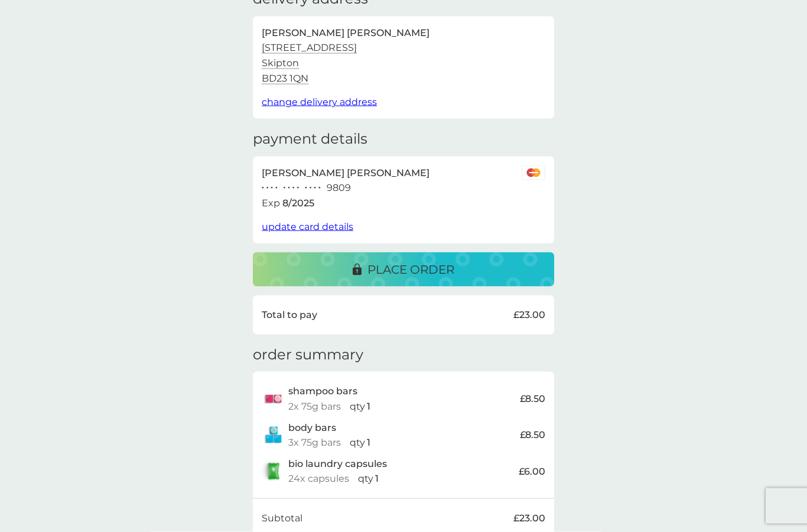  I want to click on p: 9809, so click(338, 188).